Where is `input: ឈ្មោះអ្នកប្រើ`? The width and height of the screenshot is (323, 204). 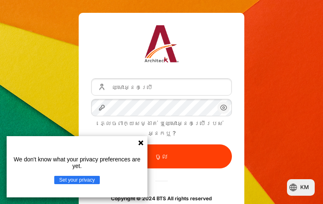
input: ឈ្មោះអ្នកប្រើ is located at coordinates (161, 87).